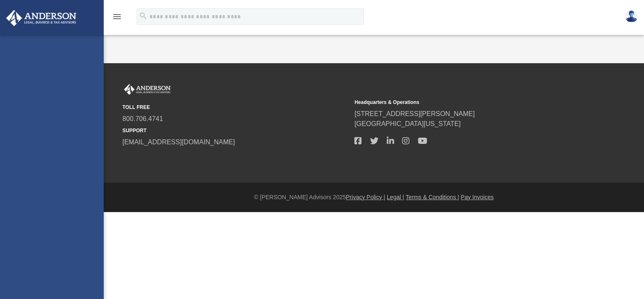 The height and width of the screenshot is (299, 644). What do you see at coordinates (142, 119) in the screenshot?
I see `a: 800.706.4741` at bounding box center [142, 119].